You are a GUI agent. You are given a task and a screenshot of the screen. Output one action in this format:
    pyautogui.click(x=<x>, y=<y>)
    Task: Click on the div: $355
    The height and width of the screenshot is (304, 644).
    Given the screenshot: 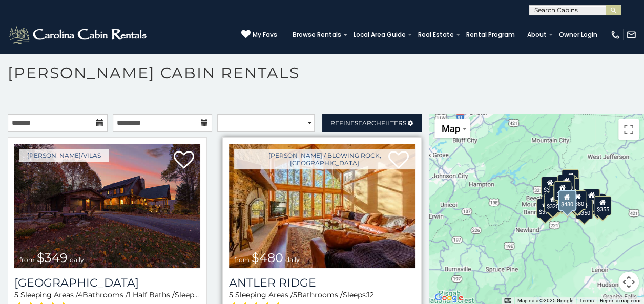 What is the action you would take?
    pyautogui.click(x=603, y=206)
    